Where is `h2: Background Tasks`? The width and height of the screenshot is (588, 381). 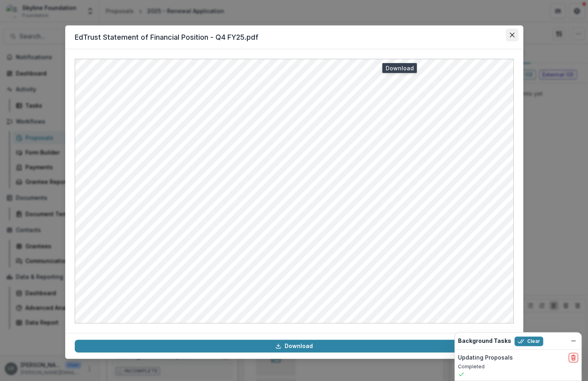 h2: Background Tasks is located at coordinates (485, 341).